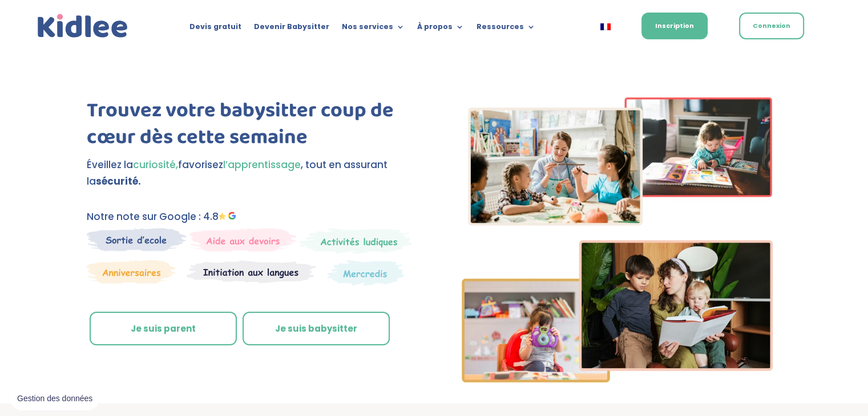  I want to click on a: Nos services, so click(373, 29).